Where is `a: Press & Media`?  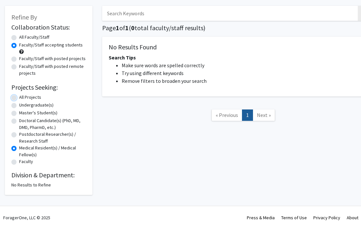 a: Press & Media is located at coordinates (261, 217).